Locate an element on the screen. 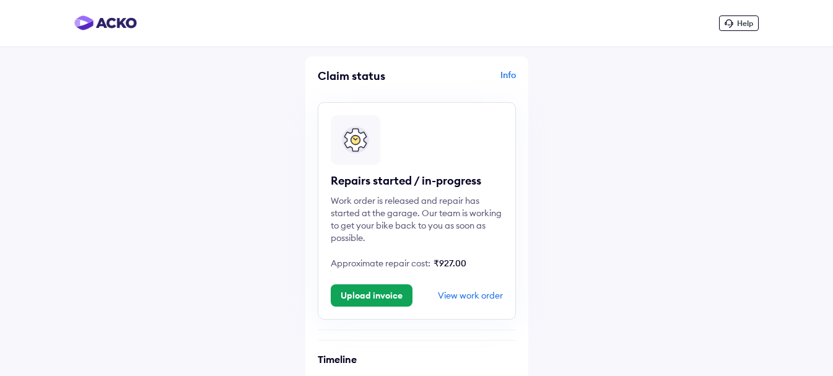 The image size is (833, 376). img: horizontal-gradient.png is located at coordinates (105, 23).